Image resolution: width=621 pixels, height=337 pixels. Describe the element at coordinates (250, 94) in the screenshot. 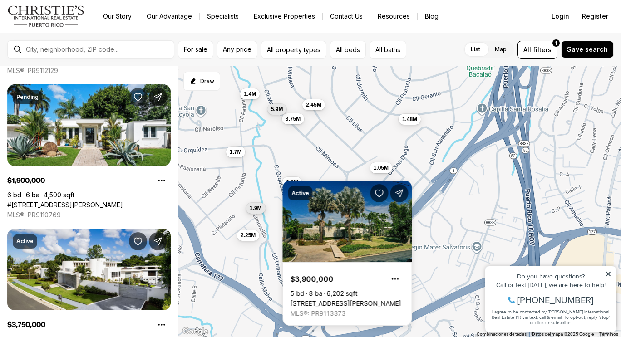

I see `button: 1.4M` at that location.